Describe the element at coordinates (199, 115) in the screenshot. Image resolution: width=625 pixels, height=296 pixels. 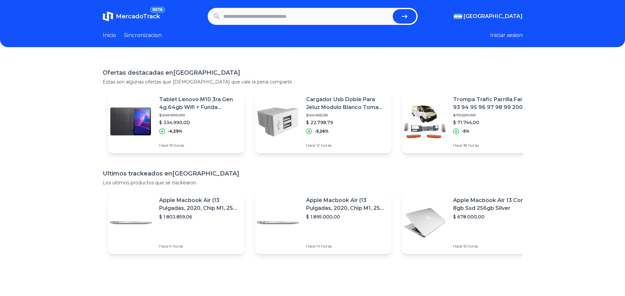
I see `p: $ 349.990,00` at that location.